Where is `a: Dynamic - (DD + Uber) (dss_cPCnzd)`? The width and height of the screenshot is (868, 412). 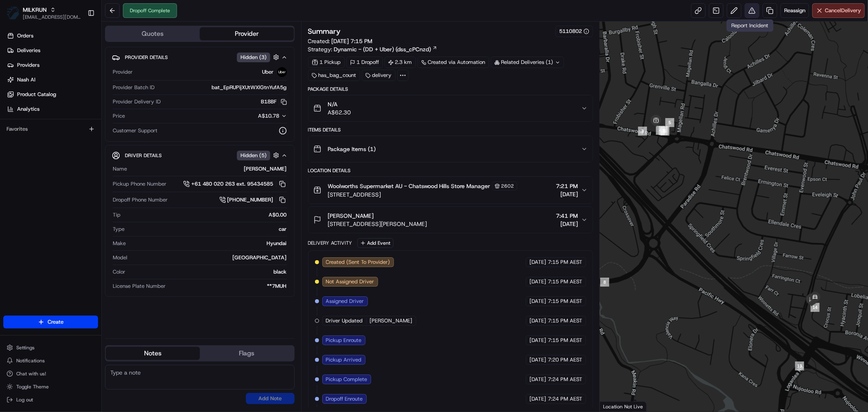
a: Dynamic - (DD + Uber) (dss_cPCnzd) is located at coordinates (386, 49).